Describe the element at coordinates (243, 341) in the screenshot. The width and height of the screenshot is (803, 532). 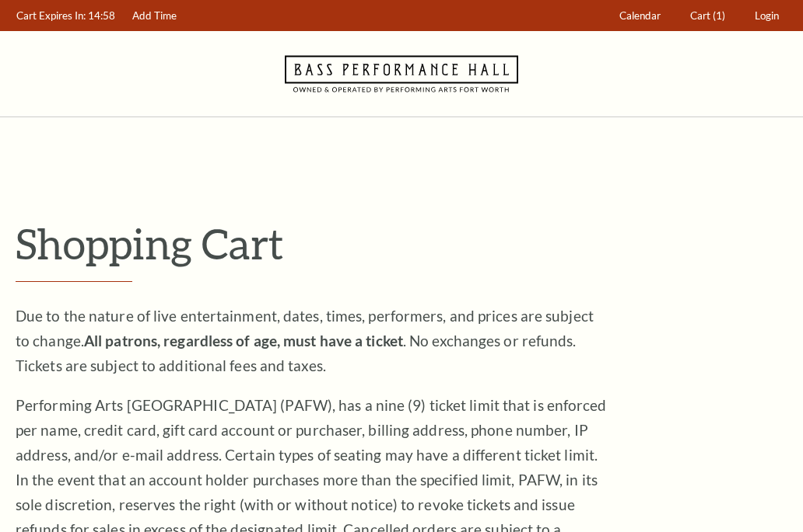
I see `strong: All patrons, regardless of age, must have a ticket` at that location.